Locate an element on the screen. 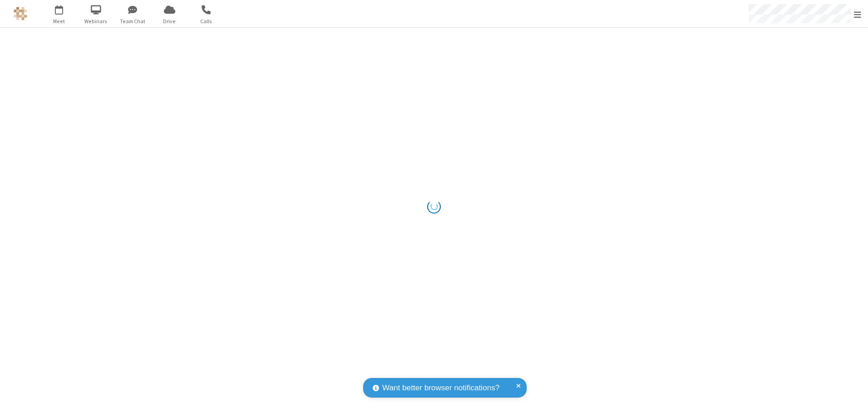 The width and height of the screenshot is (868, 413). span: Meet is located at coordinates (59, 21).